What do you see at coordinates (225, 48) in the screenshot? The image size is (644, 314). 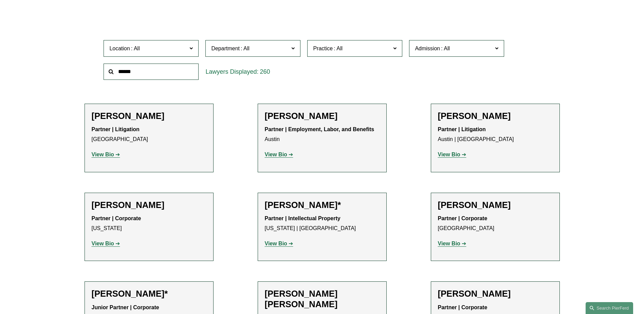 I see `span: Department` at bounding box center [225, 48].